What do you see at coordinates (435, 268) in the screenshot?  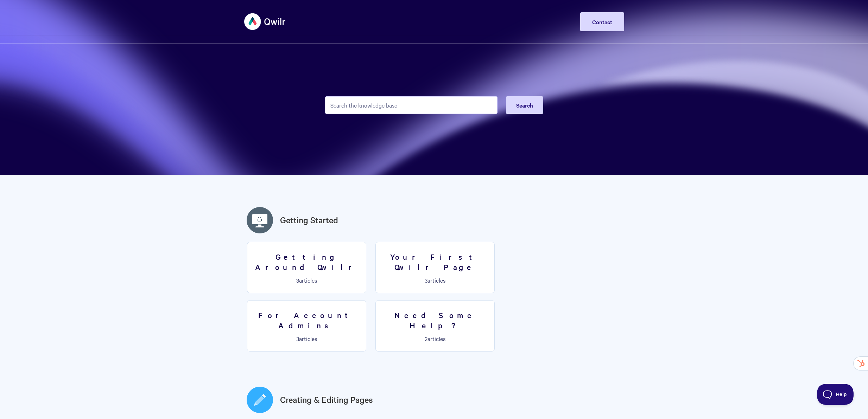 I see `a: Your First Qwilr Page 3articles` at bounding box center [435, 268].